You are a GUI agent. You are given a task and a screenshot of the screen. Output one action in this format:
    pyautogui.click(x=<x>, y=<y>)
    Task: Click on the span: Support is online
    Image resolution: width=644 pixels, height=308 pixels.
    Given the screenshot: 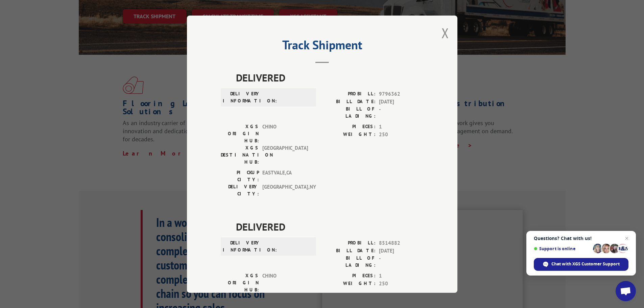 What is the action you would take?
    pyautogui.click(x=562, y=248)
    